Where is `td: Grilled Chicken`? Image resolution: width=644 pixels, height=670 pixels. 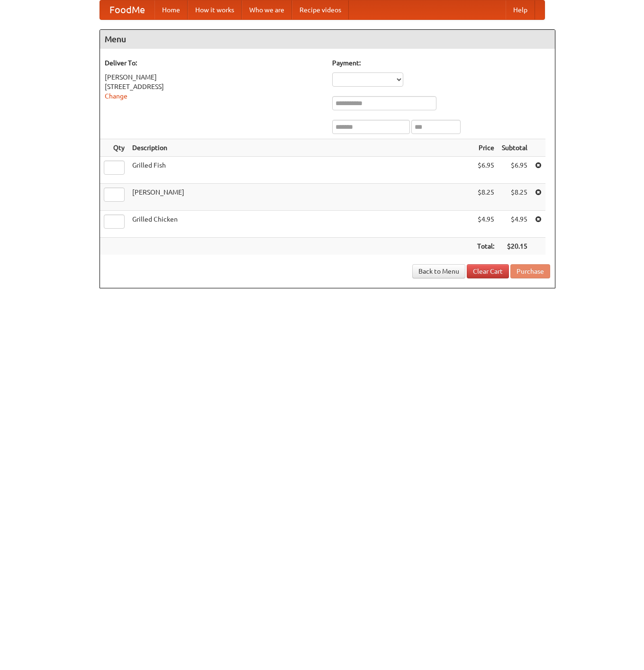
td: Grilled Chicken is located at coordinates (301, 224).